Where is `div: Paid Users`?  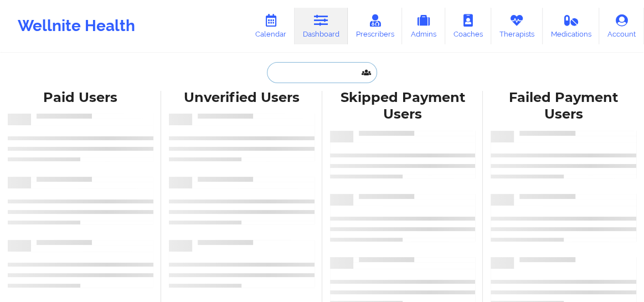
div: Paid Users is located at coordinates (80, 98).